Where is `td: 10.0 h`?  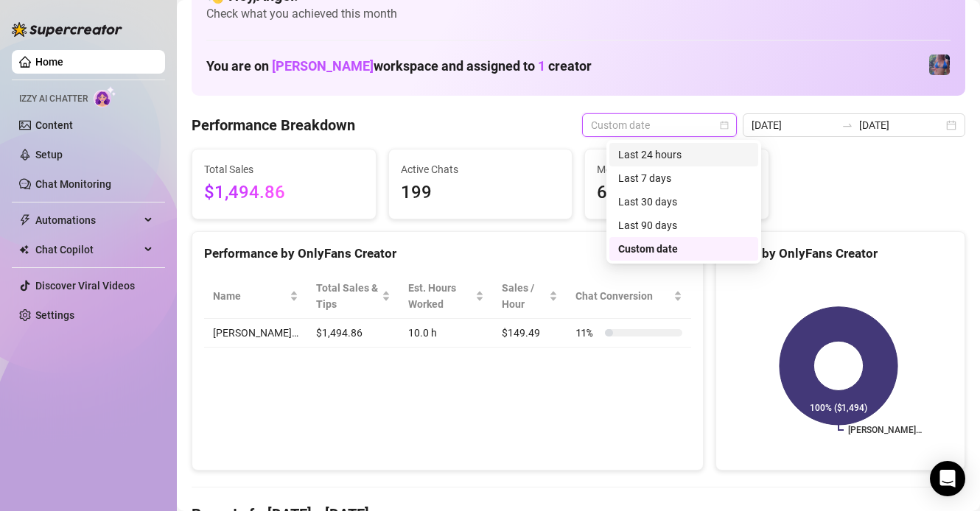
td: 10.0 h is located at coordinates (446, 333).